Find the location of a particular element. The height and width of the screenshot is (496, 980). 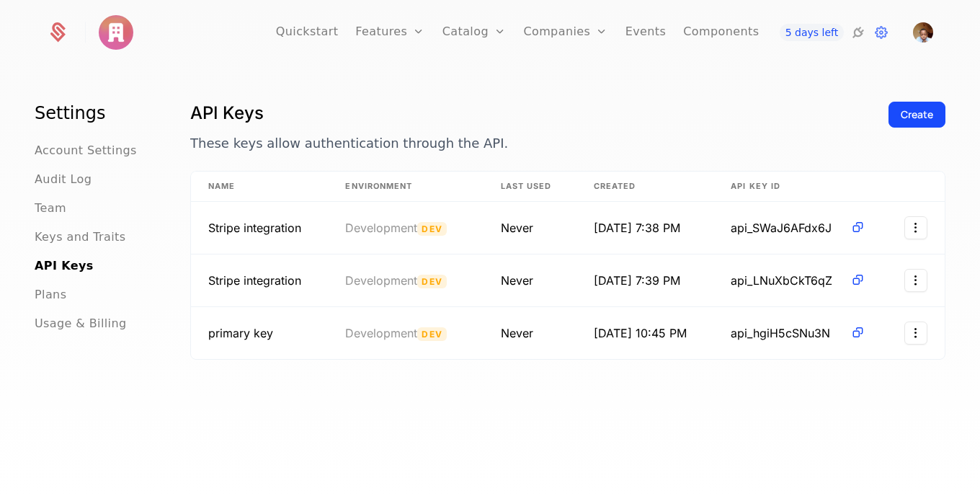

th: Last Used is located at coordinates (530, 187).